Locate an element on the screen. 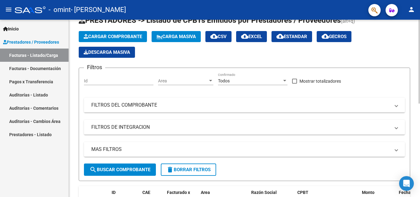  button: Buscar Comprobante is located at coordinates (120, 170).